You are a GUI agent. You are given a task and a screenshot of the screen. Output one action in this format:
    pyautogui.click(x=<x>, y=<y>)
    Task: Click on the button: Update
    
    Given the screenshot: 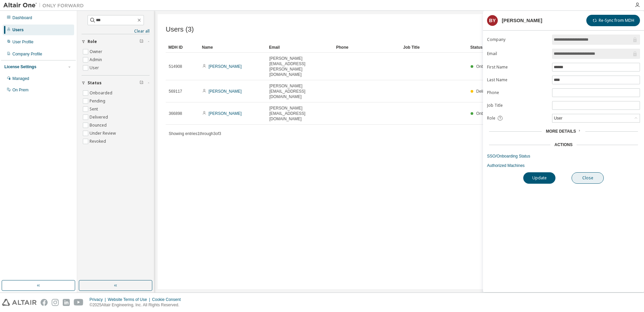 What is the action you would take?
    pyautogui.click(x=539, y=178)
    